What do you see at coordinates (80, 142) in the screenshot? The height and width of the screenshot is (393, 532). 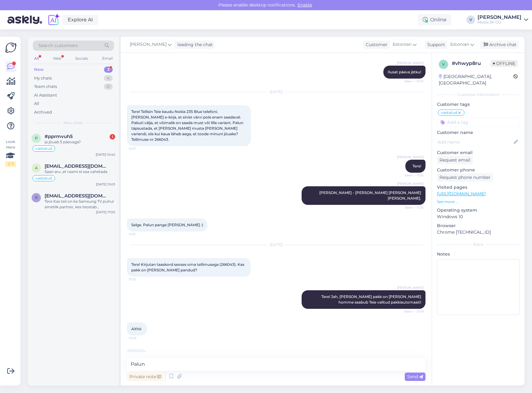 I see `div: ja jõuab 5 päevaga?` at bounding box center [80, 142].